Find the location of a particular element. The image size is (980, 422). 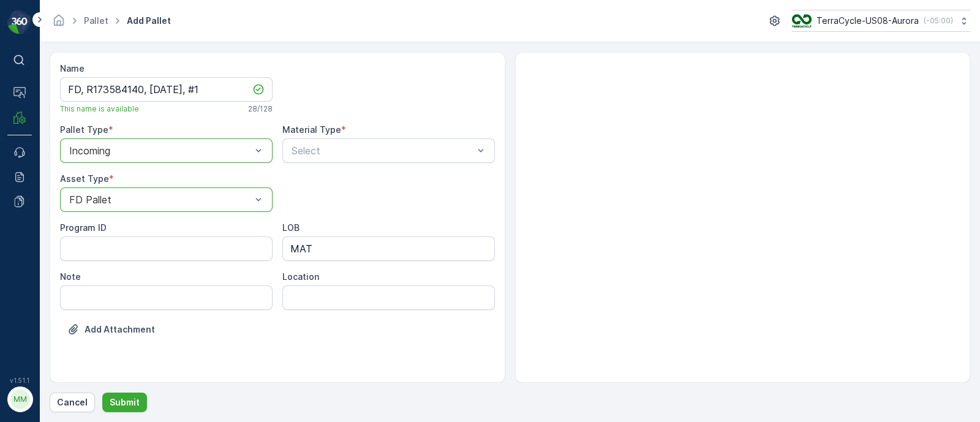

span: Add Pallet is located at coordinates (149, 21).